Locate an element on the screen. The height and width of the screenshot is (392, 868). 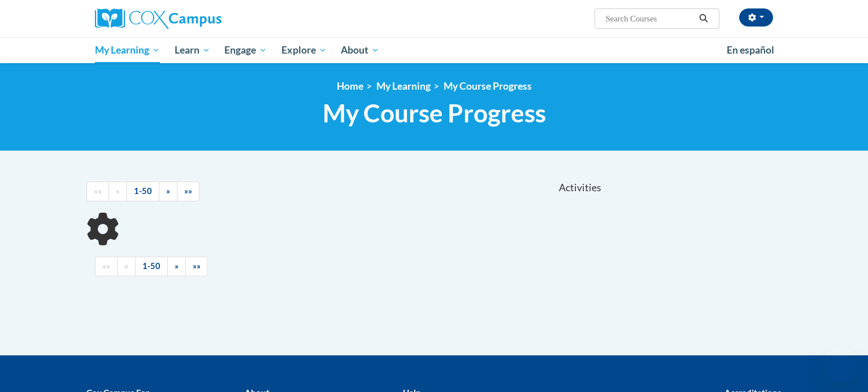
a: Learn is located at coordinates (192, 50).